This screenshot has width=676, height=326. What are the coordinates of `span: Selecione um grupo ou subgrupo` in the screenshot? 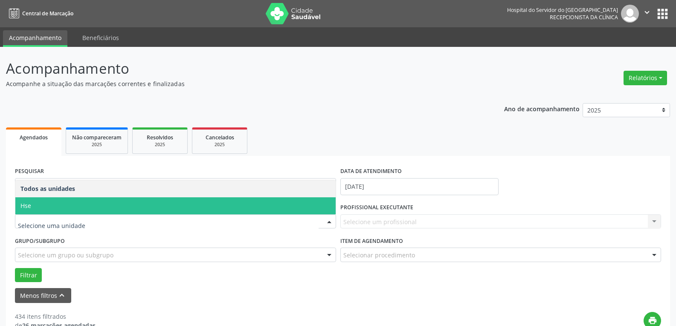 It's located at (66, 255).